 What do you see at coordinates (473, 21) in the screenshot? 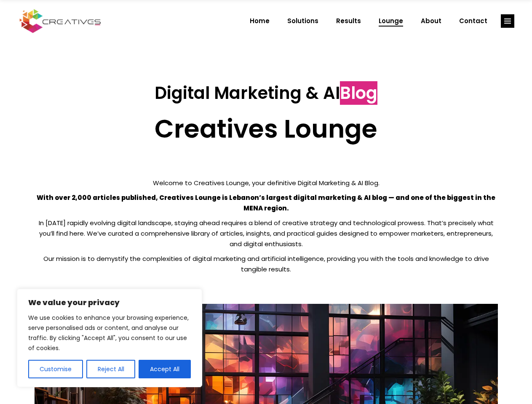
I see `a: Contact` at bounding box center [473, 21].